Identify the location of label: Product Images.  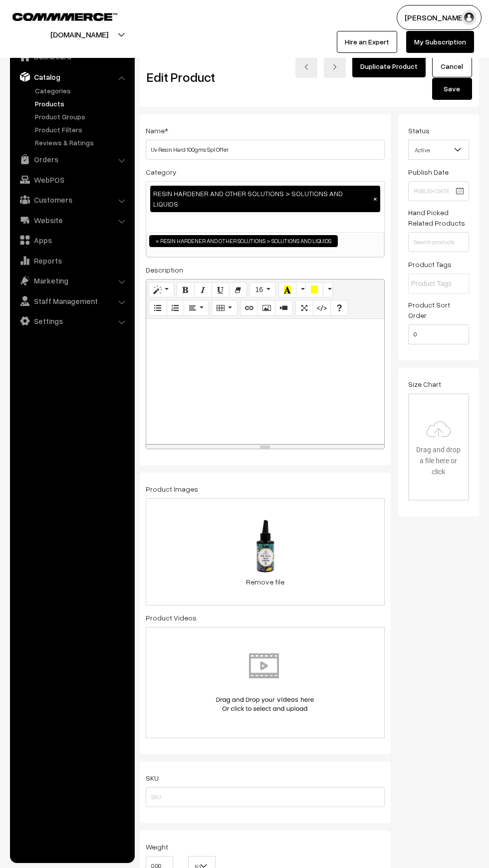
(171, 488).